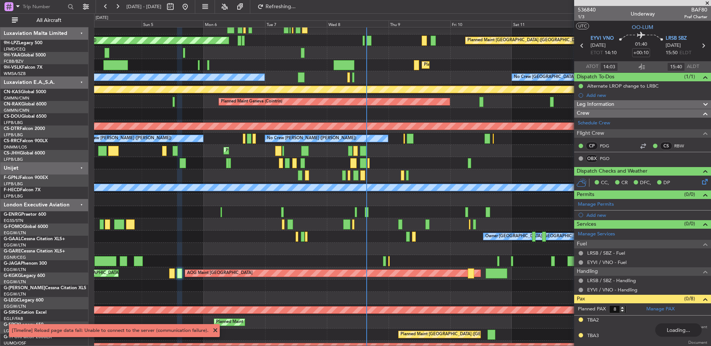  What do you see at coordinates (14, 49) in the screenshot?
I see `a: LFMD/CEQ` at bounding box center [14, 49].